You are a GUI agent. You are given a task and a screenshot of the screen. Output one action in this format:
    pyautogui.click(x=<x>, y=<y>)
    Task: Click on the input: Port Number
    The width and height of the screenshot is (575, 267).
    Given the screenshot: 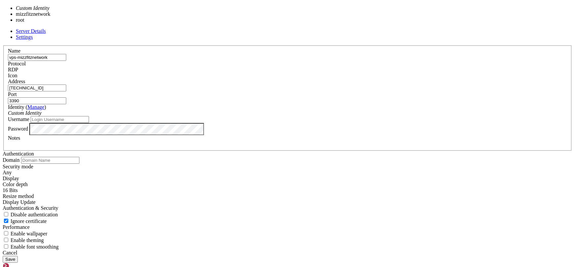 What is the action you would take?
    pyautogui.click(x=37, y=101)
    